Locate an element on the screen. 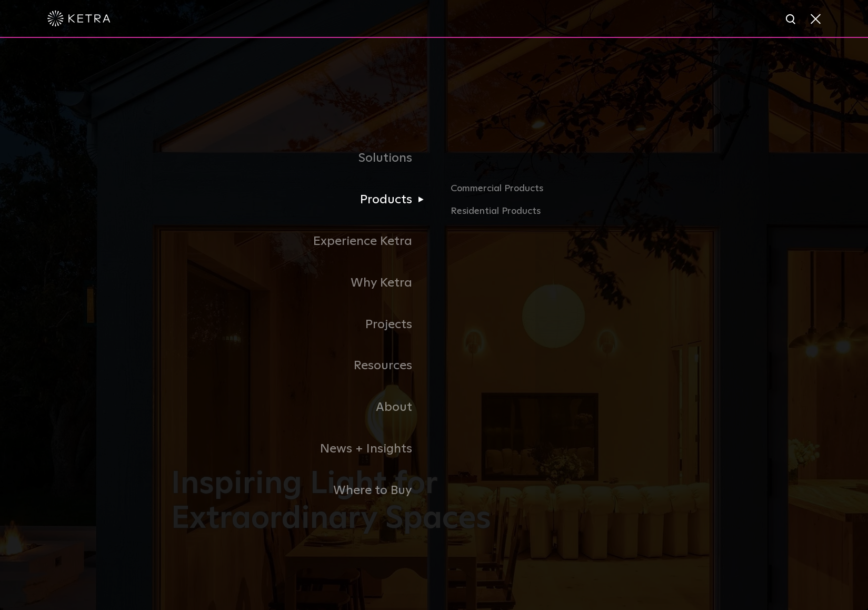  a: Commercial Products is located at coordinates (574, 192).